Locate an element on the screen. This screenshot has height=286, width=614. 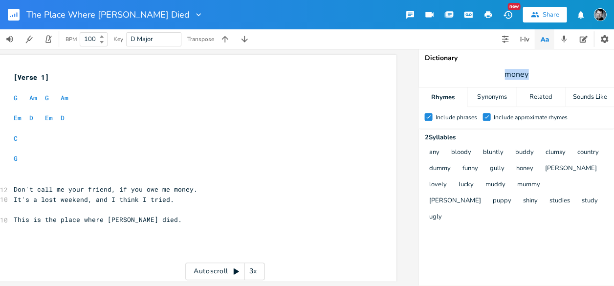
button: ugly is located at coordinates (435, 217).